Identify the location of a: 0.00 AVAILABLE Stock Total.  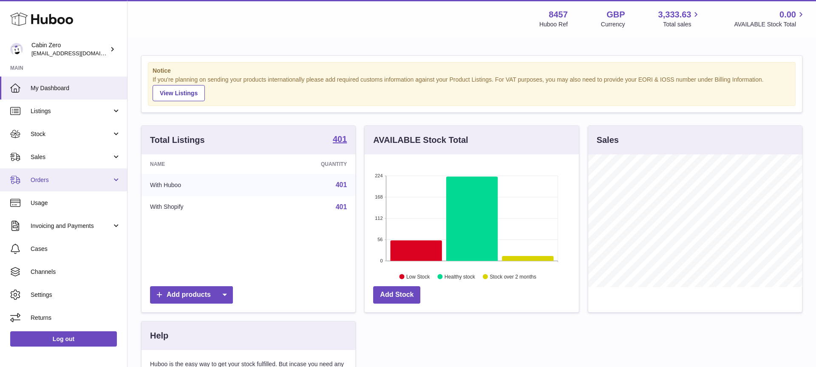
(769, 19).